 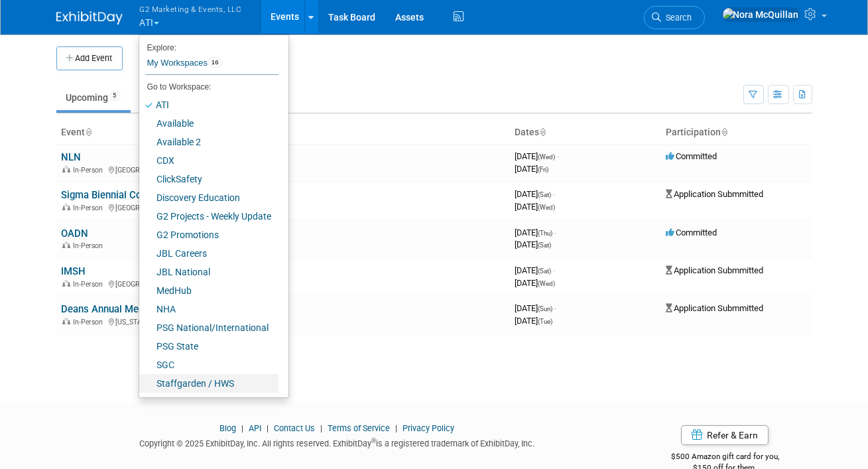 What do you see at coordinates (338, 442) in the screenshot?
I see `div: Copyright © 2025 ExhibitDay, Inc. All rights reserved. ExhibitDay is a registered trademark of Ex...` at bounding box center [338, 442].